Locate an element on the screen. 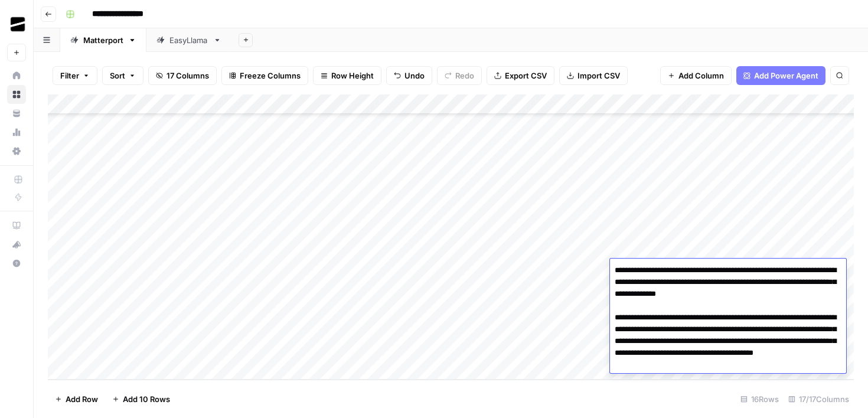 Image resolution: width=868 pixels, height=418 pixels. button: Redo is located at coordinates (459, 75).